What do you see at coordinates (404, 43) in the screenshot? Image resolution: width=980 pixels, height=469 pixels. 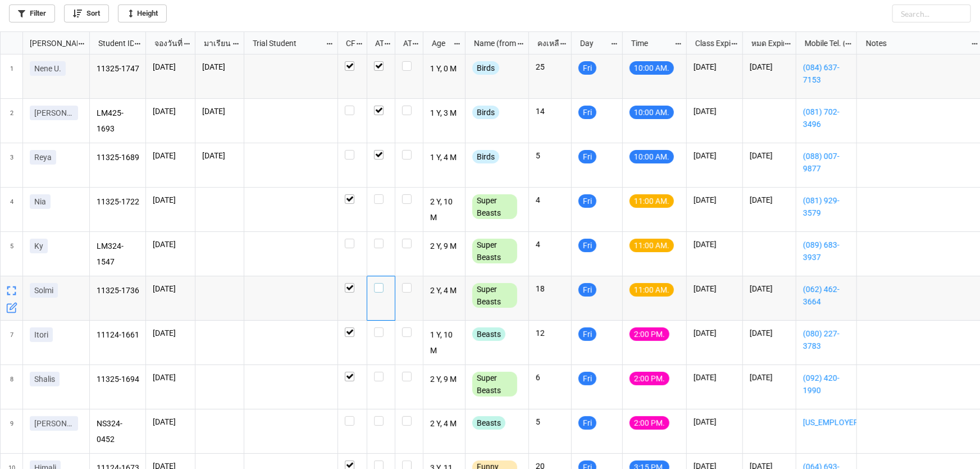 I see `div: ATK` at bounding box center [404, 43].